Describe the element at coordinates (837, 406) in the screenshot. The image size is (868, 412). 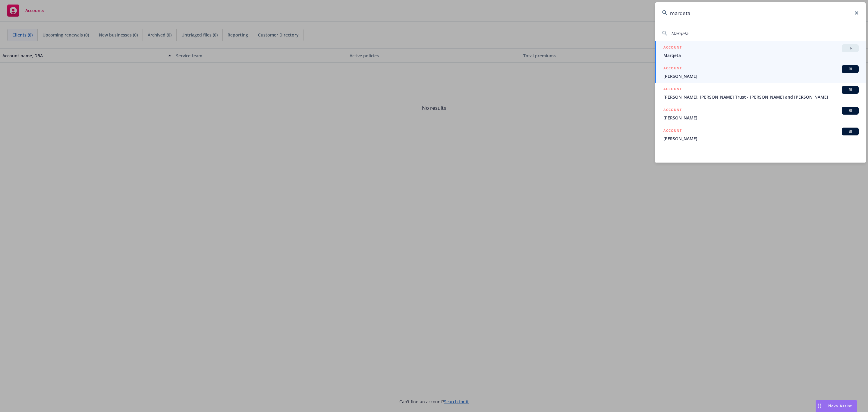
I see `button: Nova Assist` at that location.